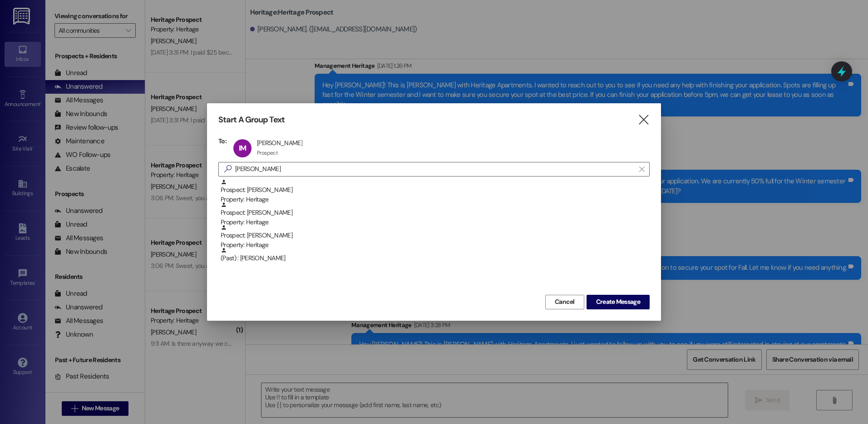 The image size is (868, 424). What do you see at coordinates (642, 169) in the screenshot?
I see `button: Clear text` at bounding box center [642, 169].